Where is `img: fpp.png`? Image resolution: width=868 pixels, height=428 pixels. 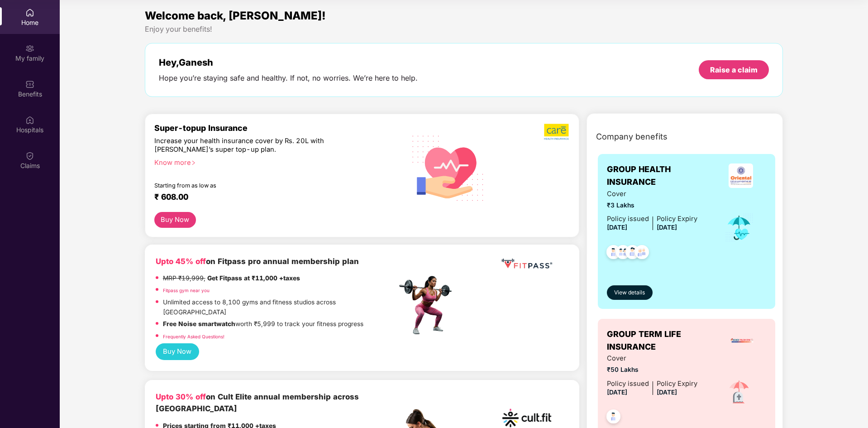
img: fpp.png is located at coordinates (428, 305).